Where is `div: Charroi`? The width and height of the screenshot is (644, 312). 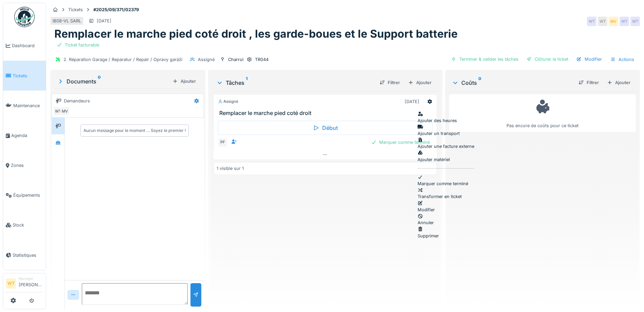 div: Charroi is located at coordinates (236, 59).